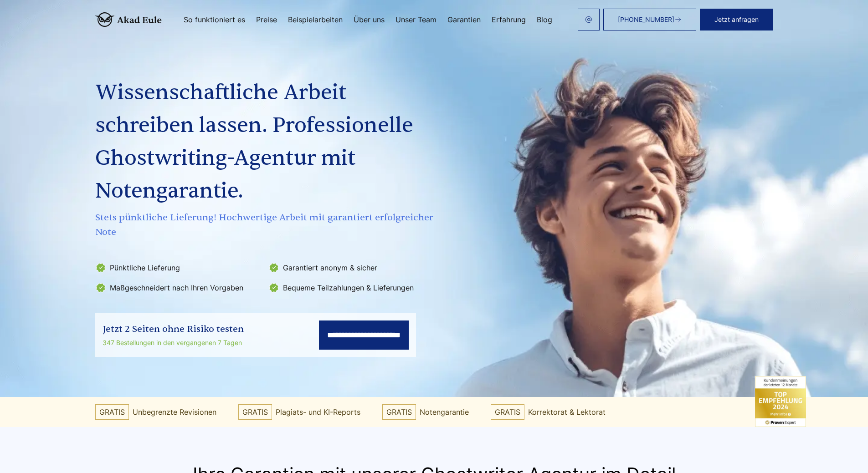 The height and width of the screenshot is (473, 868). Describe the element at coordinates (266, 20) in the screenshot. I see `a: Preise` at that location.